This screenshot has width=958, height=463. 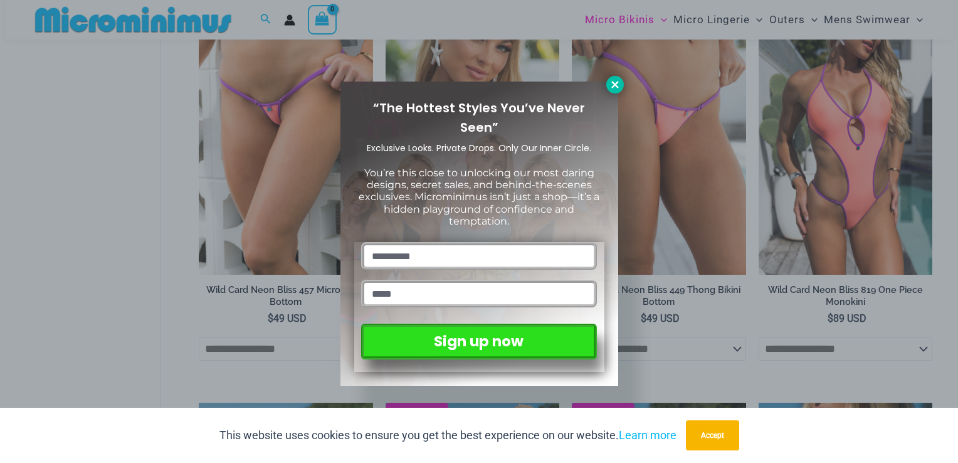 What do you see at coordinates (479, 117) in the screenshot?
I see `span: “The Hottest Styles You’ve Never Seen”` at bounding box center [479, 117].